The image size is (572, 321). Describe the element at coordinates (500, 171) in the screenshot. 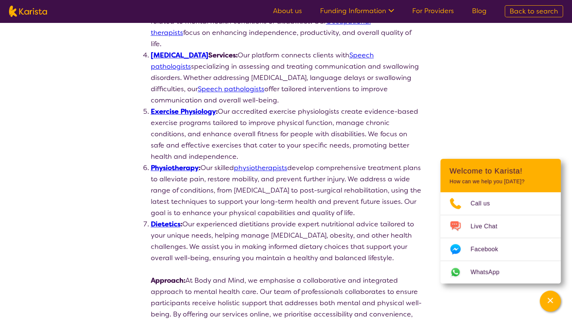

I see `h2: Welcome to Karista!` at that location.